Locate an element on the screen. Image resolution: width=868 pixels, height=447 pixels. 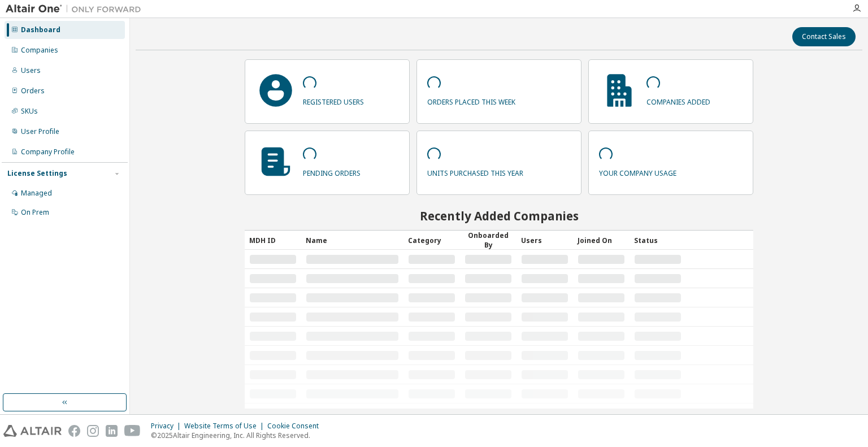
div: Cookie Consent is located at coordinates (296, 426).